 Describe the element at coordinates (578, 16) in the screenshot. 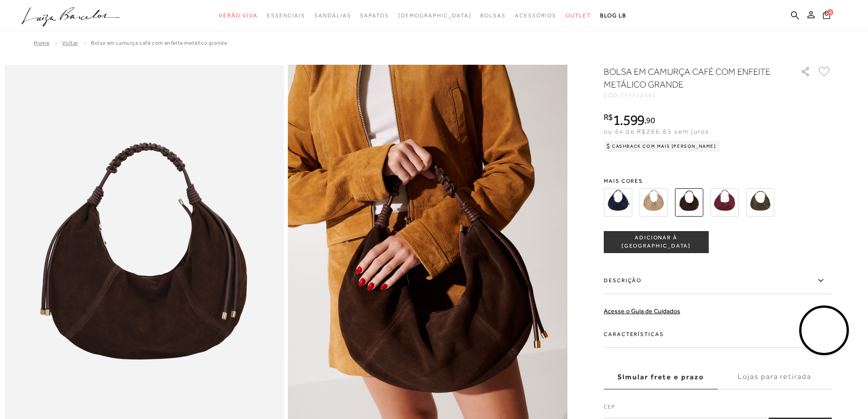

I see `span: Outlet` at that location.